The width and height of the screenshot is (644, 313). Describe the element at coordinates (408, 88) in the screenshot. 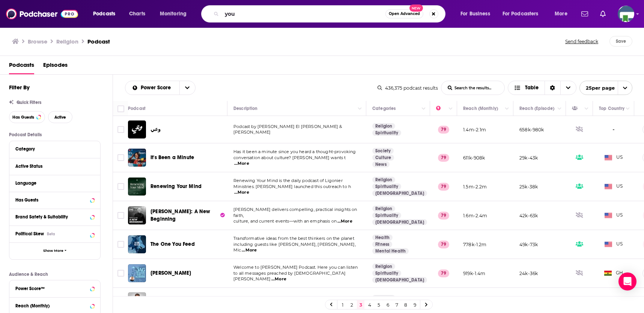

I see `div: 436,375 podcast results` at that location.